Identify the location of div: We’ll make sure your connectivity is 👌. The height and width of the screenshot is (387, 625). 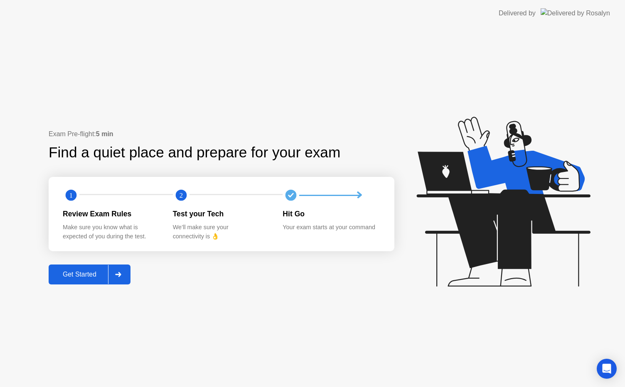
(221, 232).